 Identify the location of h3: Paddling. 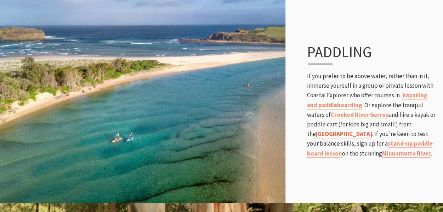
(365, 54).